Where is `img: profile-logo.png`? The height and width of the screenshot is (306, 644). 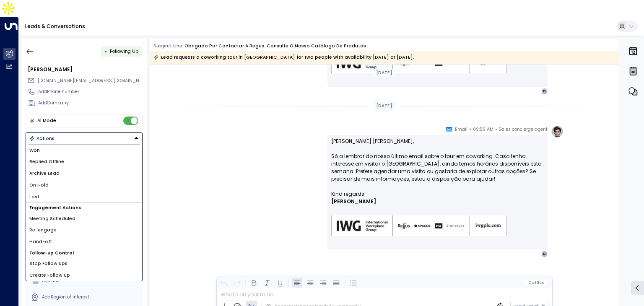
img: profile-logo.png is located at coordinates (557, 132).